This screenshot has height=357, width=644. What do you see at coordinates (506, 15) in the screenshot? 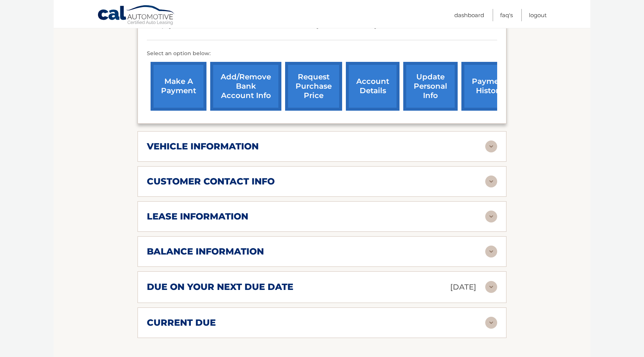
I see `a: FAQ's` at bounding box center [506, 15].